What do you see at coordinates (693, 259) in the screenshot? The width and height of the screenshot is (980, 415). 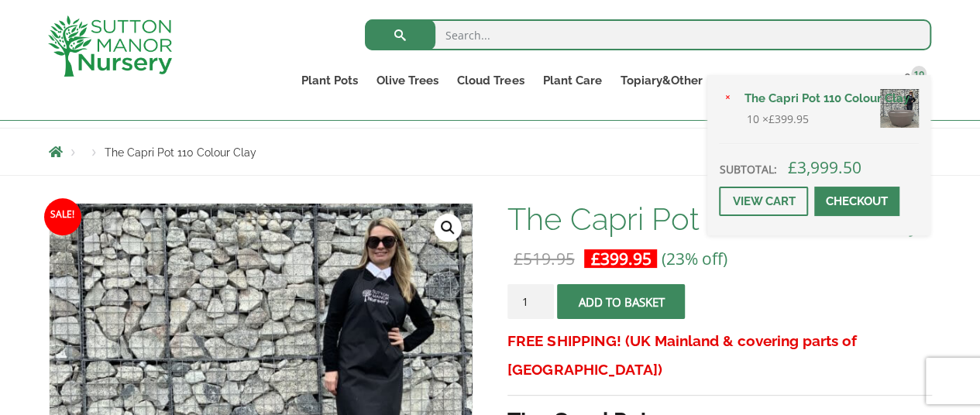 I see `span: (23% off)` at bounding box center [693, 259].